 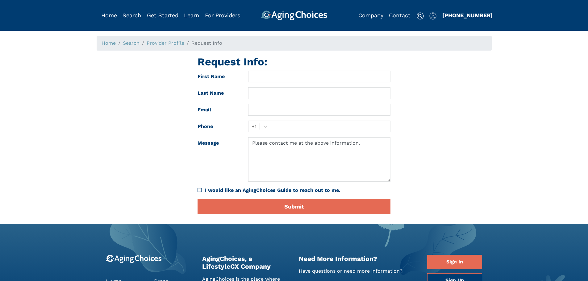 I want to click on h1: Request Info:, so click(x=294, y=62).